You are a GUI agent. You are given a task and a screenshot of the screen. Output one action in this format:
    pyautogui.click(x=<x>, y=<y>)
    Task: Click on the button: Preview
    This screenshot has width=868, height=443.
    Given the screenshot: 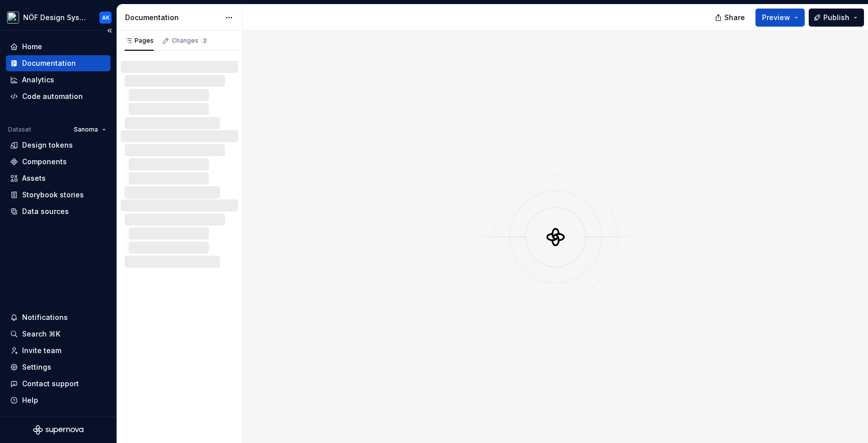 What is the action you would take?
    pyautogui.click(x=780, y=18)
    